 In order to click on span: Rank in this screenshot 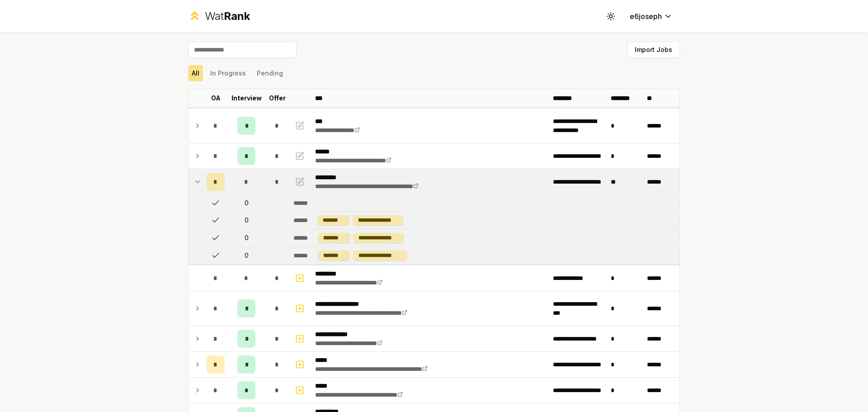, I will do `click(237, 16)`.